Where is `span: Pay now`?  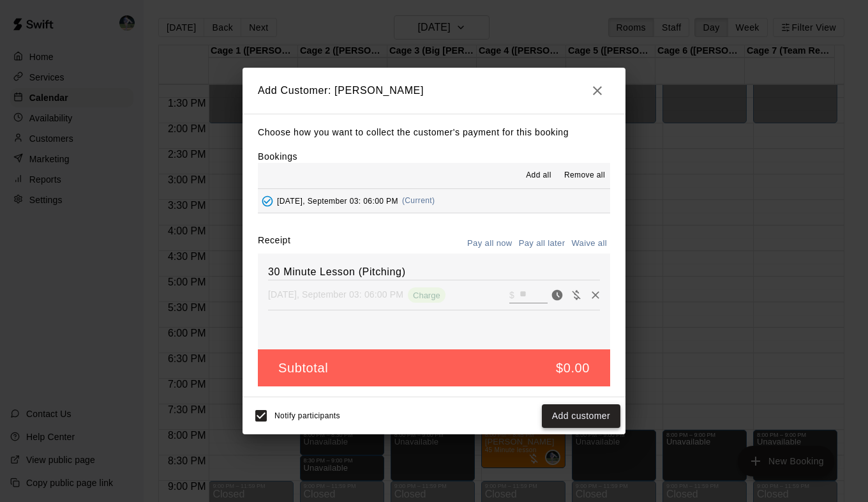
span: Pay now is located at coordinates (557, 293).